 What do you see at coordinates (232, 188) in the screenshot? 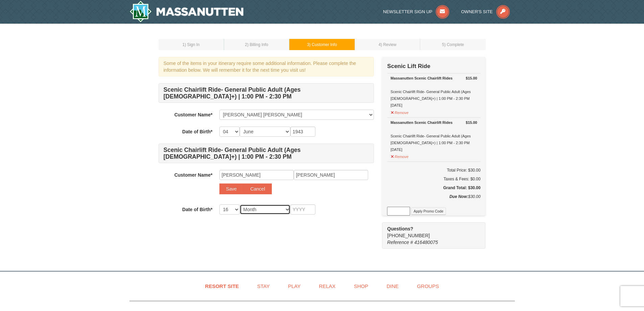
I see `button: Save` at bounding box center [232, 188].